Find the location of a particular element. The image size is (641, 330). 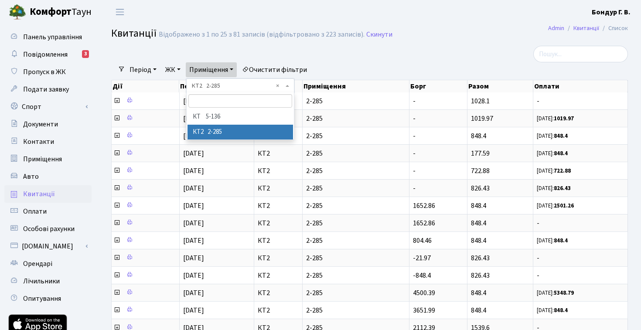

img: logo.png is located at coordinates (17, 12).